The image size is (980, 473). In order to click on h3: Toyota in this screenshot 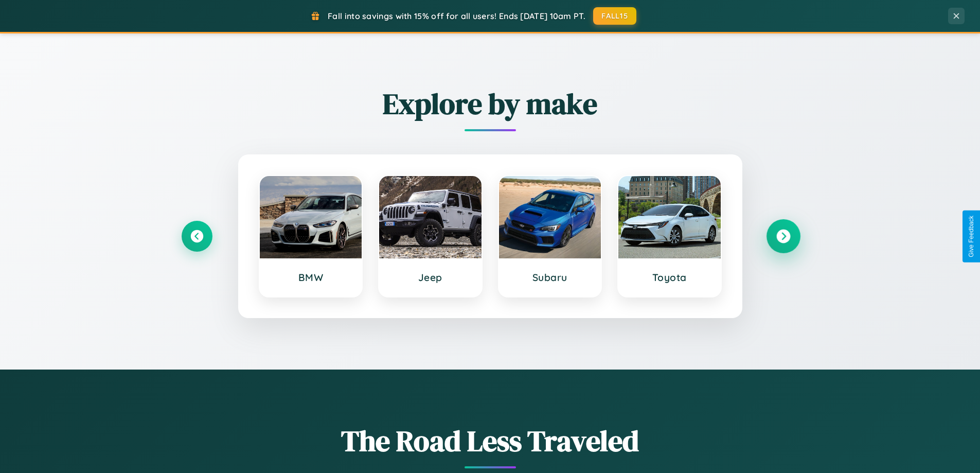, I will do `click(670, 277)`.